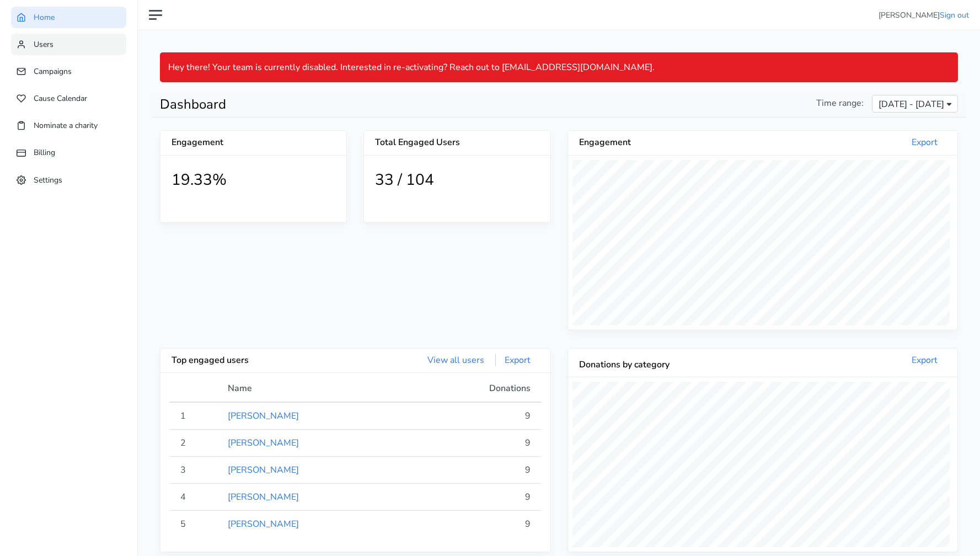 This screenshot has width=980, height=556. Describe the element at coordinates (68, 71) in the screenshot. I see `a: Campaigns` at that location.